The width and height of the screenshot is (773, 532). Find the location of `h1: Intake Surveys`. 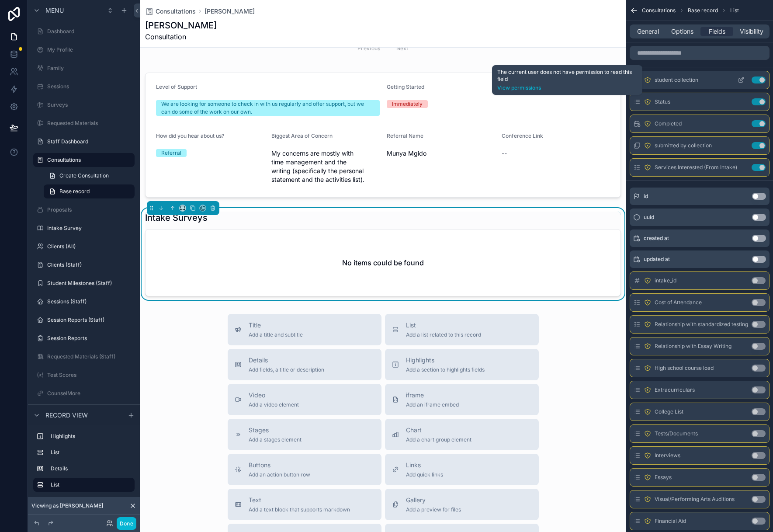

h1: Intake Surveys is located at coordinates (176, 218).